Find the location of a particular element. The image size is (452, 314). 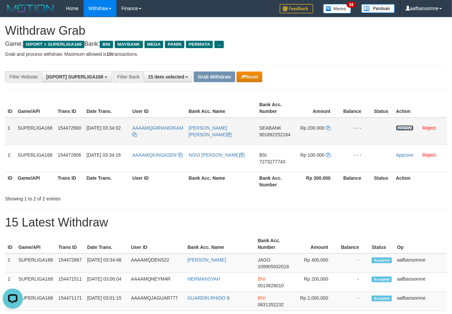

span: Rp 200.000 is located at coordinates (312, 128).